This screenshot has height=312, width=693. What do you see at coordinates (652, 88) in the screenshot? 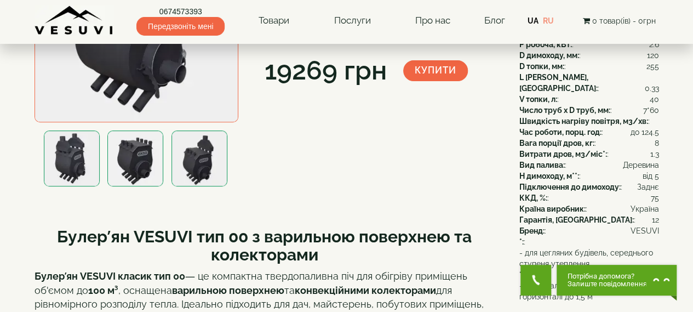
I see `span: 0.33` at bounding box center [652, 88].